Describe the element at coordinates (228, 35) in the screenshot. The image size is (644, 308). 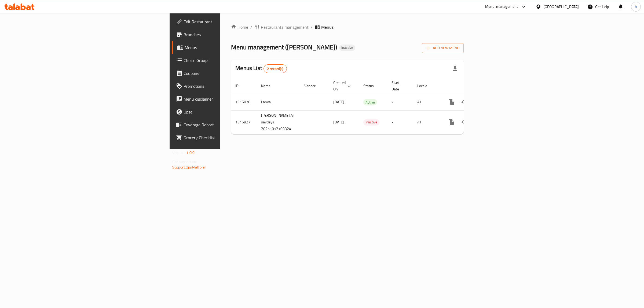
I see `span: Branches` at that location.